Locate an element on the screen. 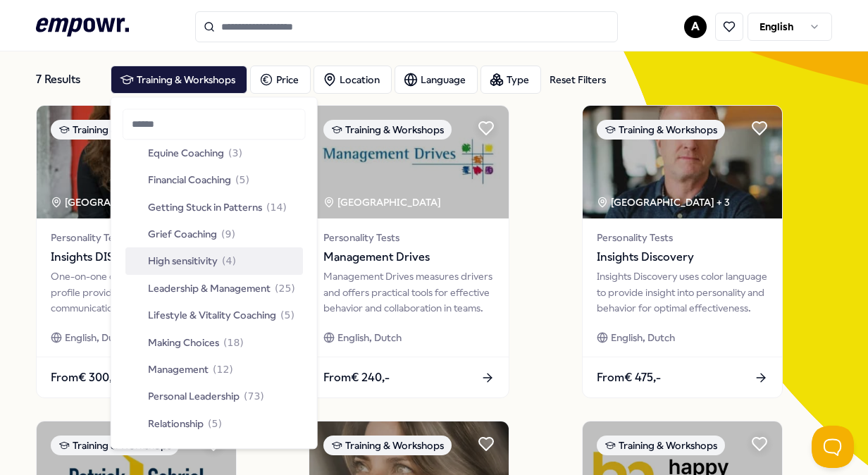  span: ( 18 ) is located at coordinates (233, 342).